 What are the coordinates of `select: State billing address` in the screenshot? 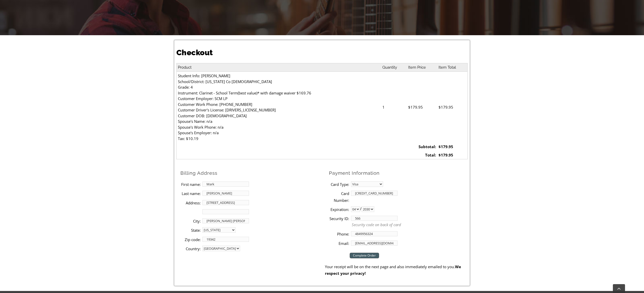 It's located at (219, 230).